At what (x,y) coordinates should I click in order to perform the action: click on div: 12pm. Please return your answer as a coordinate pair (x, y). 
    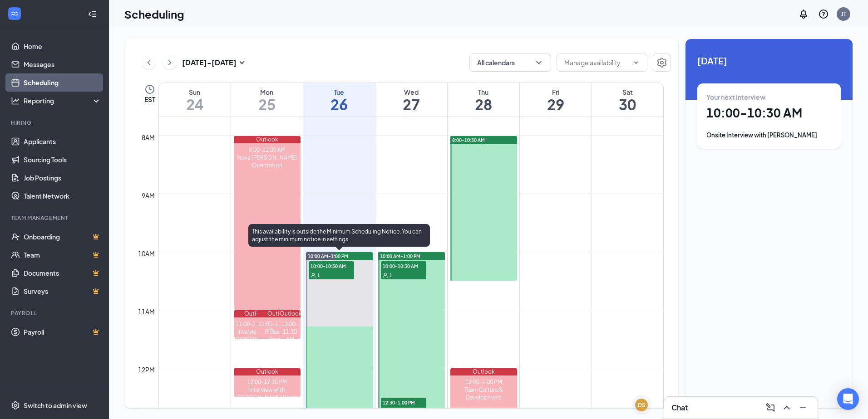
    Looking at the image, I should click on (146, 370).